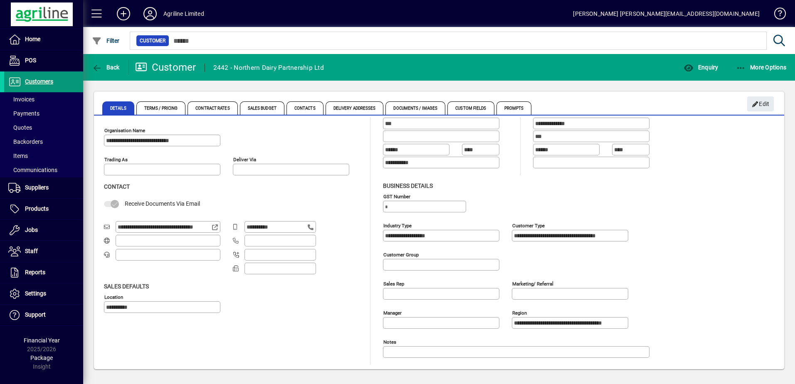  What do you see at coordinates (44, 170) in the screenshot?
I see `a: Communications` at bounding box center [44, 170].